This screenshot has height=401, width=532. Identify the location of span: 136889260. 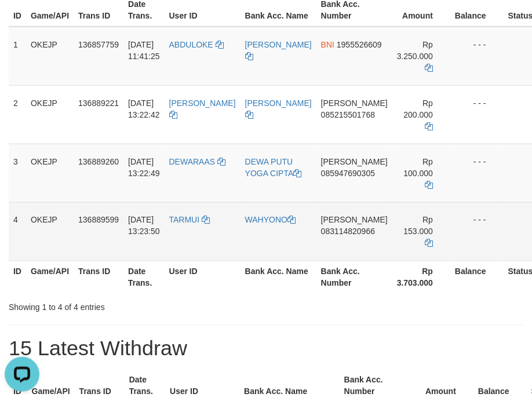
(98, 162).